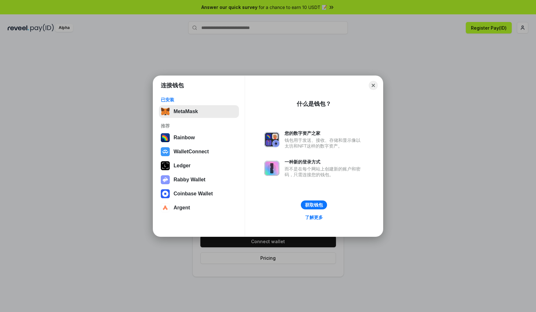 This screenshot has width=536, height=312. Describe the element at coordinates (324, 162) in the screenshot. I see `div: 一种新的登录方式` at that location.